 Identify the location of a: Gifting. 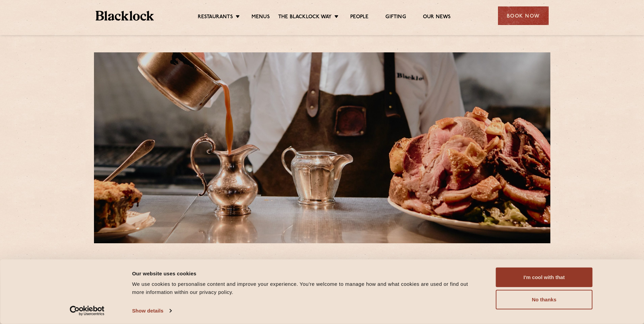
(395, 17).